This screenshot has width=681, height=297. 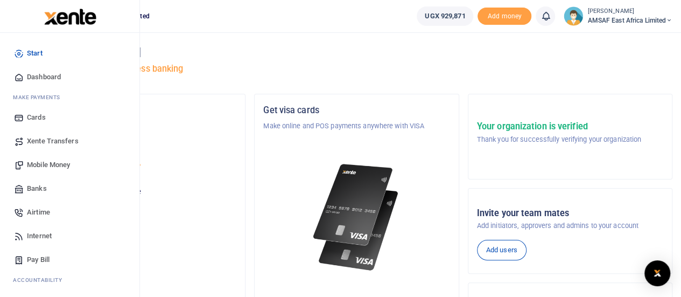 I want to click on p: Add initiators, approvers and admins to your account, so click(x=570, y=226).